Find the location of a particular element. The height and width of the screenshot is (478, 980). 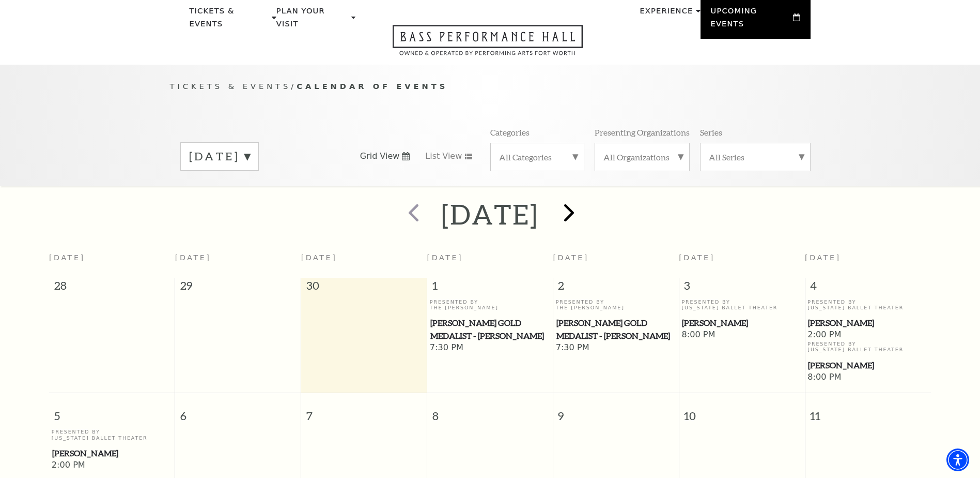

p: Plan Your Visit is located at coordinates (313, 20).